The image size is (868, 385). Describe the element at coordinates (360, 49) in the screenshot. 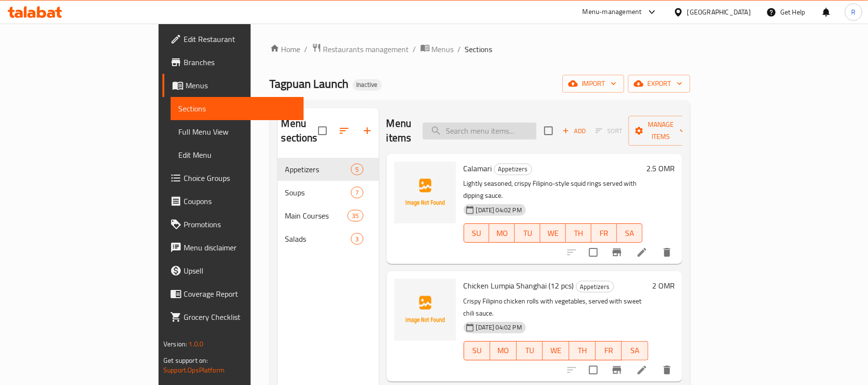

I see `a: Restaurants management` at that location.